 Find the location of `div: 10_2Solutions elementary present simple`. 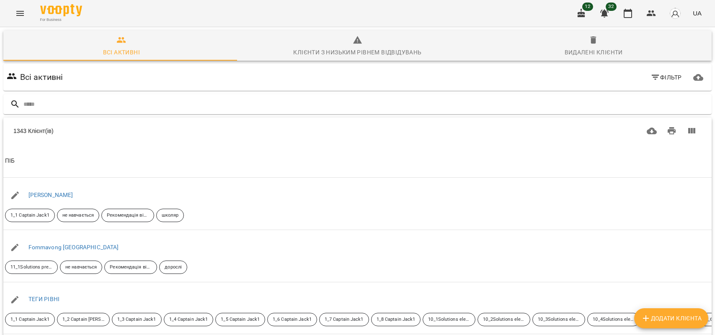

div: 10_2Solutions elementary present simple is located at coordinates (504, 320).